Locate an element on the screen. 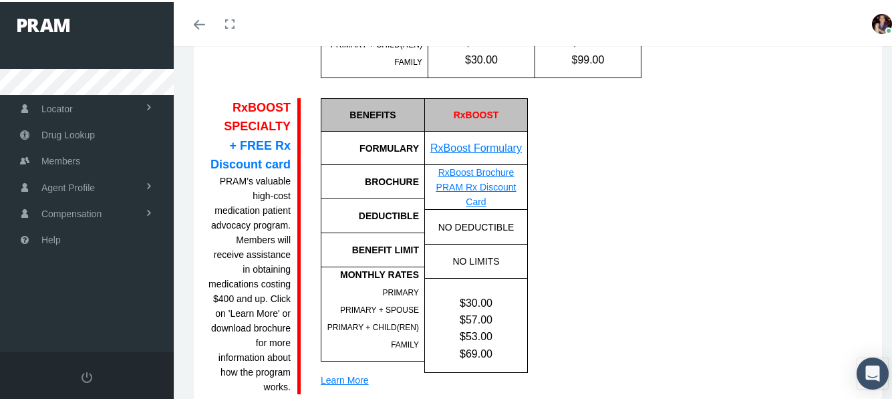 The width and height of the screenshot is (892, 401). span: PRIMARY + CHILD(REN) is located at coordinates (373, 325).